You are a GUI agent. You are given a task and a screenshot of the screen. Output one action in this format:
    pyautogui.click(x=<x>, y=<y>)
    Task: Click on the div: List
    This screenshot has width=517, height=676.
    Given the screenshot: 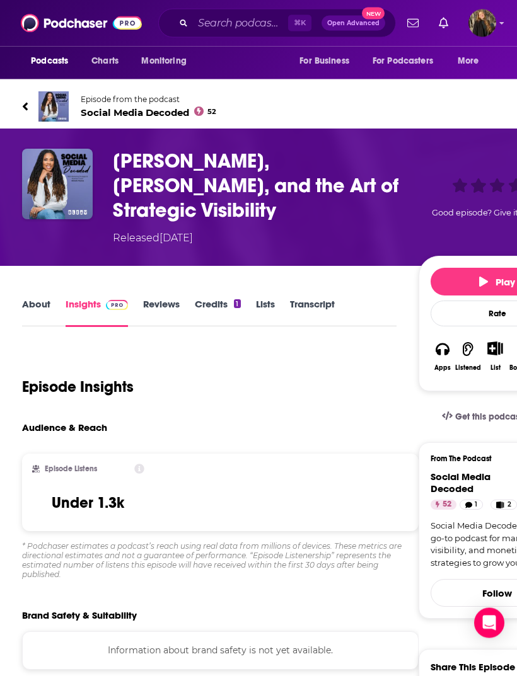 What is the action you would take?
    pyautogui.click(x=496, y=368)
    